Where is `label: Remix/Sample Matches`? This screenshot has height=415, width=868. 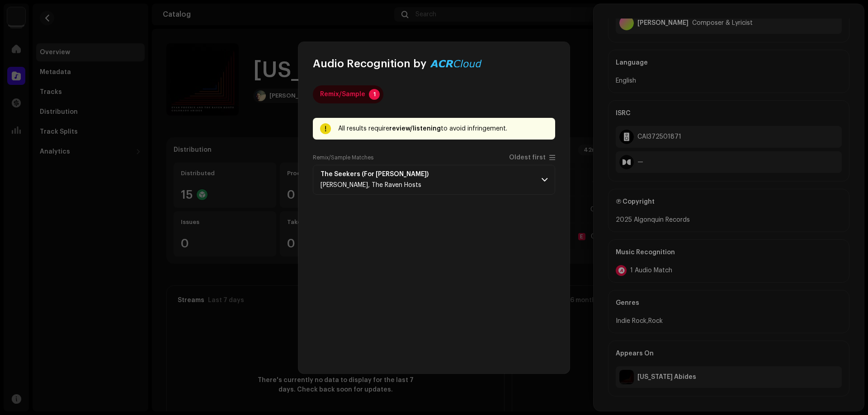
label: Remix/Sample Matches is located at coordinates (343, 158).